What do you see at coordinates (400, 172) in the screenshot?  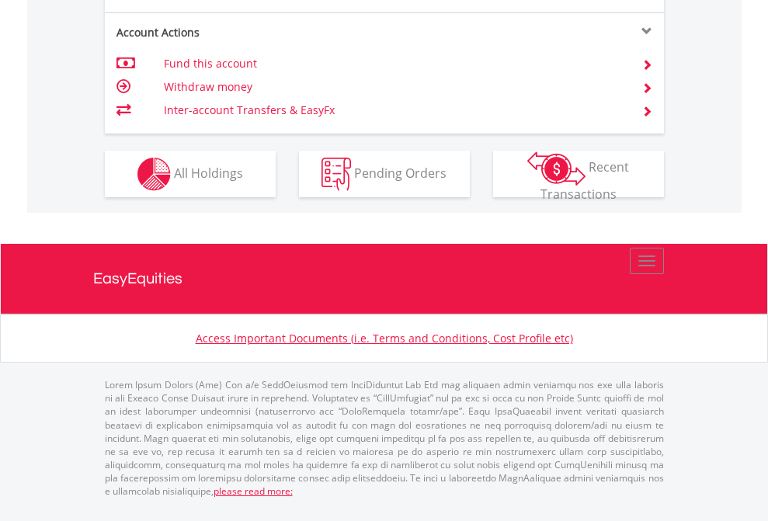 I see `span: Pending Orders` at bounding box center [400, 172].